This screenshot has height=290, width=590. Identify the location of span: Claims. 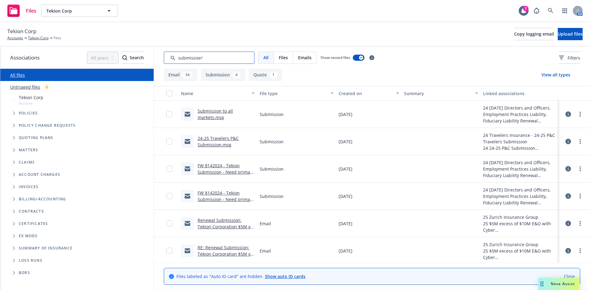
(27, 162).